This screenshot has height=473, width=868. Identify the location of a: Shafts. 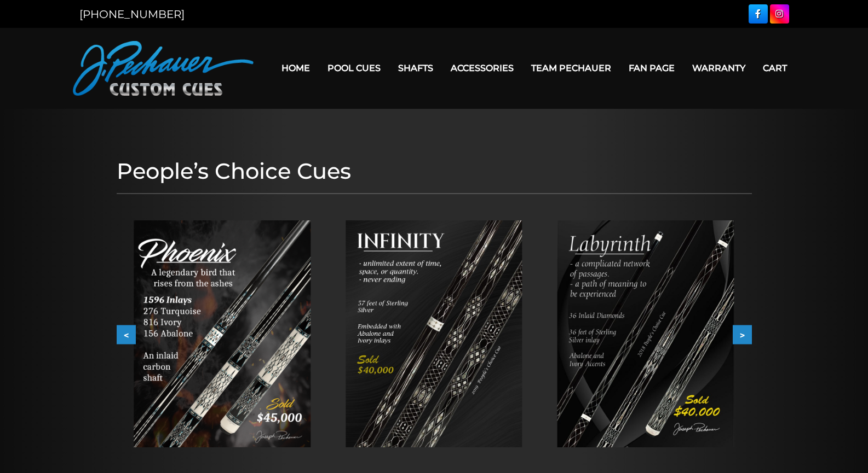
(416, 68).